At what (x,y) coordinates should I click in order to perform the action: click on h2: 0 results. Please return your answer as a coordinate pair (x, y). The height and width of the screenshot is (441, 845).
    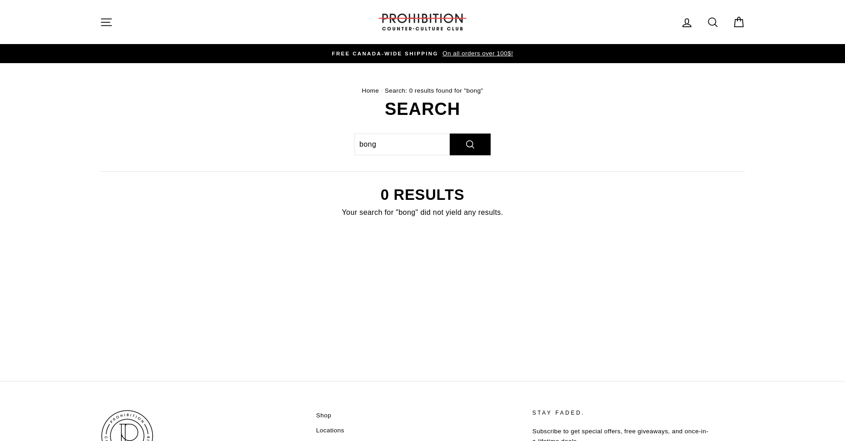
    Looking at the image, I should click on (423, 195).